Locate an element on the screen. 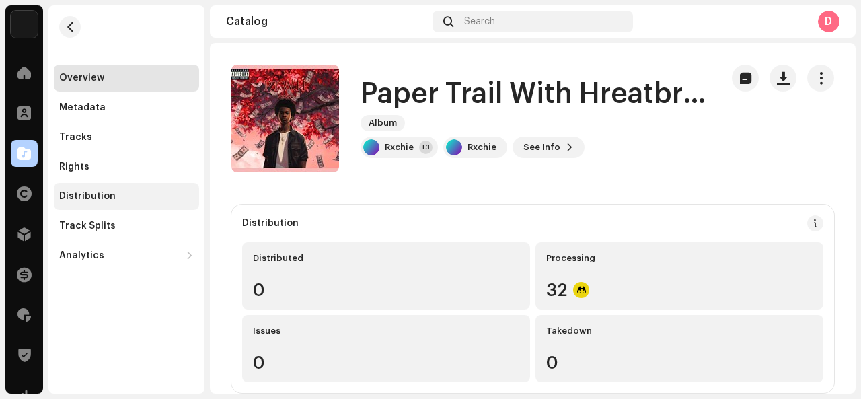 This screenshot has height=399, width=861. div: +3 is located at coordinates (426, 147).